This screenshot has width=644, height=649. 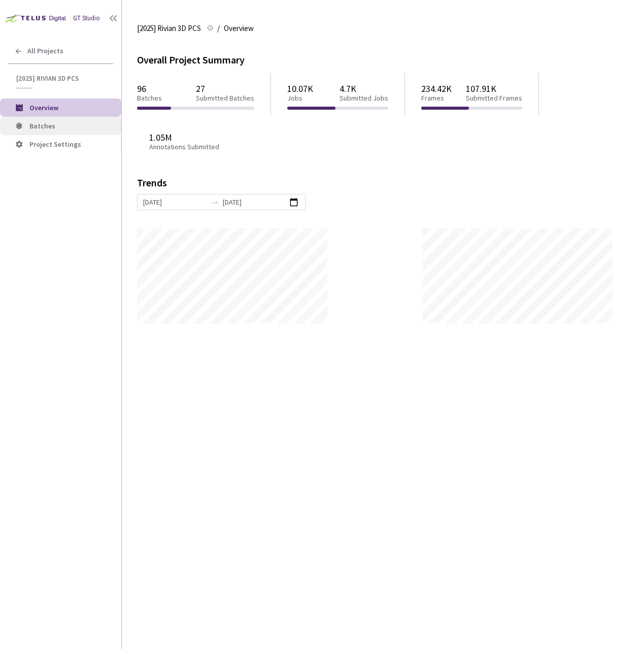 What do you see at coordinates (364, 88) in the screenshot?
I see `p: 4.7K` at bounding box center [364, 88].